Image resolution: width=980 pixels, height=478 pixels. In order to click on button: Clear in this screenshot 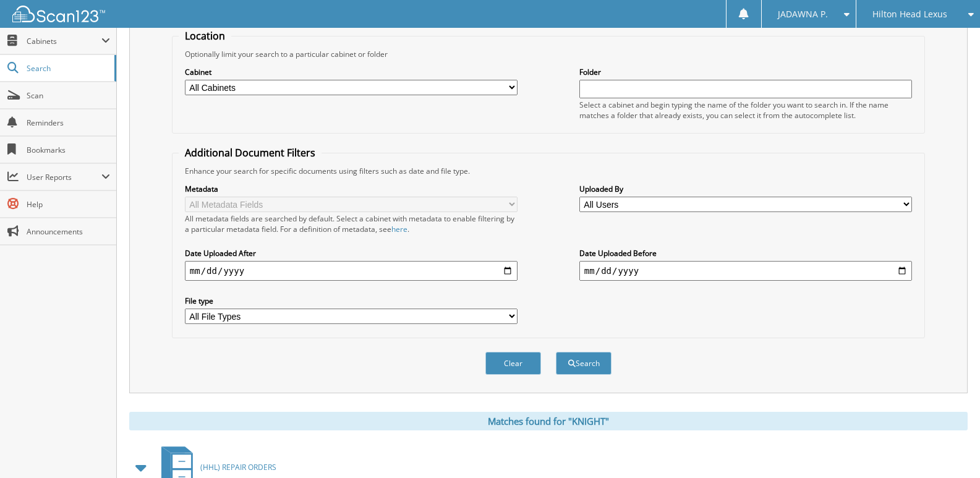, I will do `click(513, 363)`.